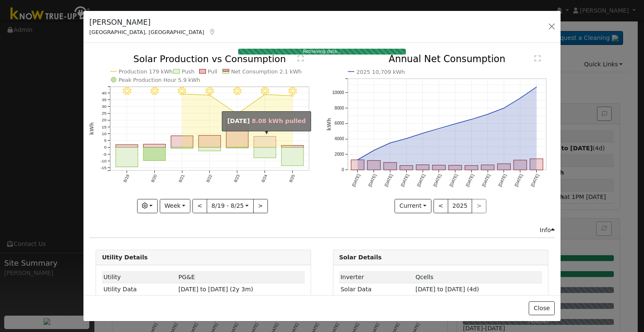 The width and height of the screenshot is (644, 332). Describe the element at coordinates (106, 148) in the screenshot. I see `text: 0` at that location.